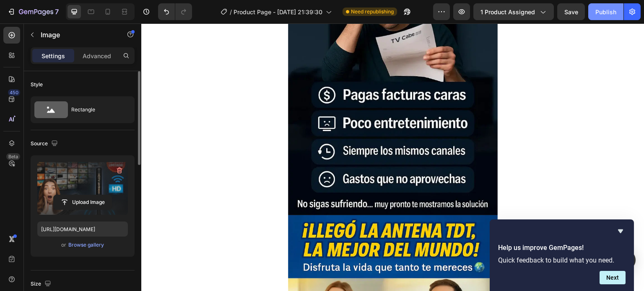 This screenshot has height=291, width=644. I want to click on button: Upload Image, so click(82, 202).